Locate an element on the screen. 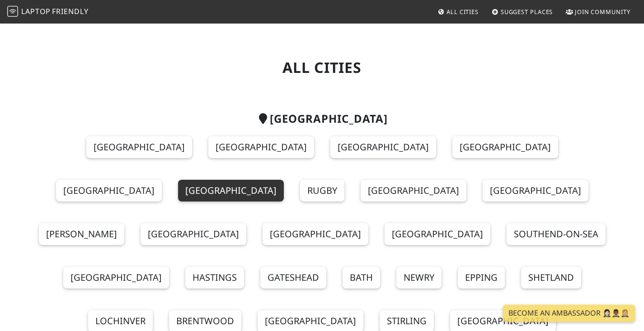  span: All Cities is located at coordinates (462, 12).